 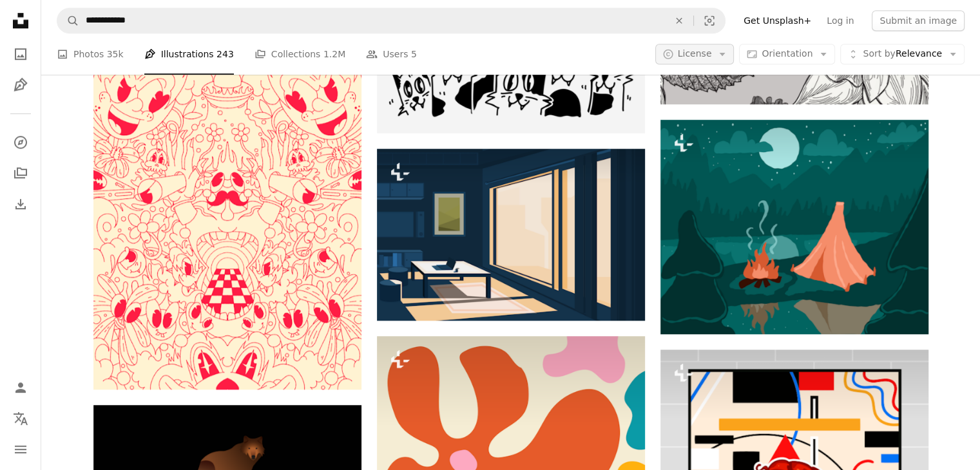 What do you see at coordinates (414, 54) in the screenshot?
I see `span: 5` at bounding box center [414, 54].